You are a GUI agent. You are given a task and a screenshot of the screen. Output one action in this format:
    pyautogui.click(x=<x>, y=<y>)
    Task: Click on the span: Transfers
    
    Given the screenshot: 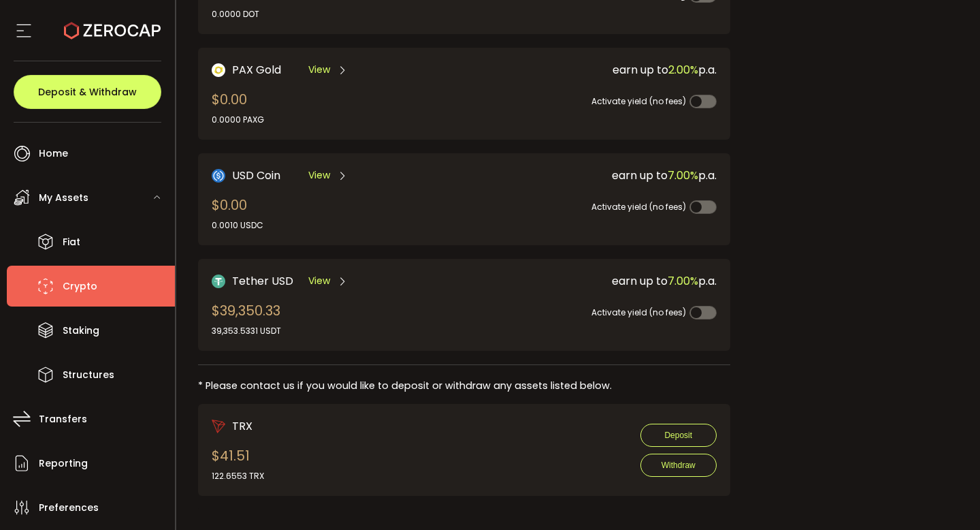 What is the action you would take?
    pyautogui.click(x=63, y=419)
    